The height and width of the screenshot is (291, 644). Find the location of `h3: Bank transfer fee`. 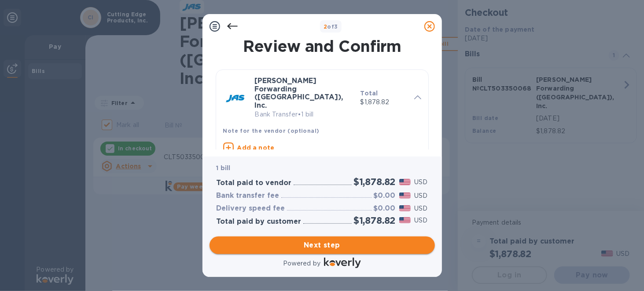

h3: Bank transfer fee is located at coordinates (248, 196).